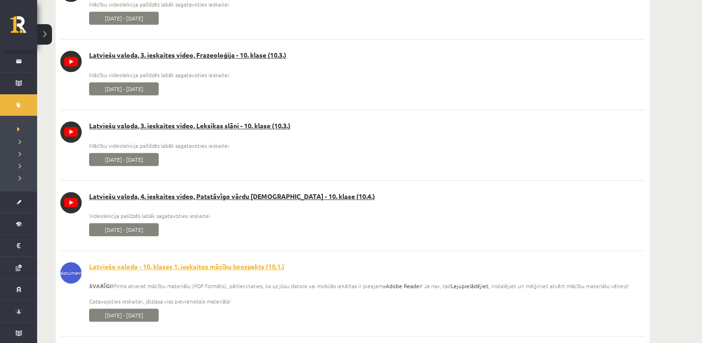 The image size is (702, 343). I want to click on a: Latviešu valoda, 3. ieskaites video, Leksikas slāņi - 10. klase (10.3.), so click(353, 126).